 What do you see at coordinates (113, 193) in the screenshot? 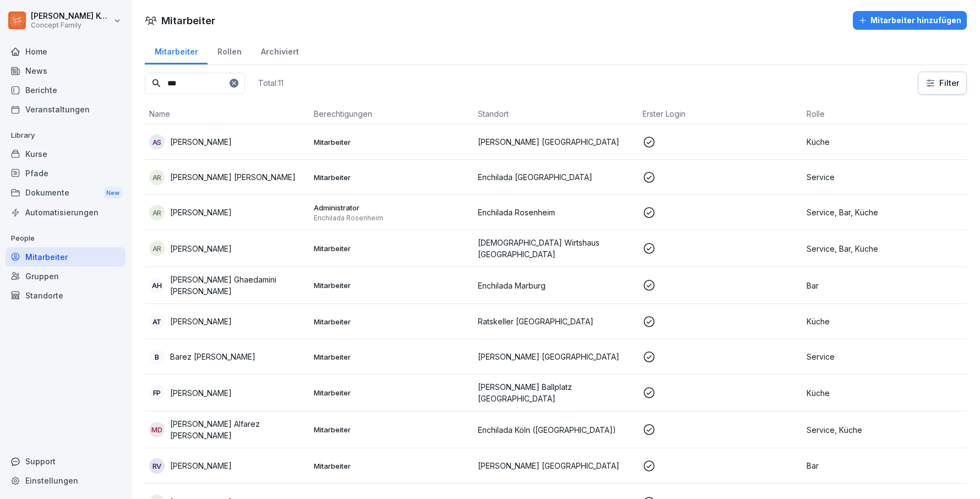
I see `div: New` at bounding box center [113, 193].